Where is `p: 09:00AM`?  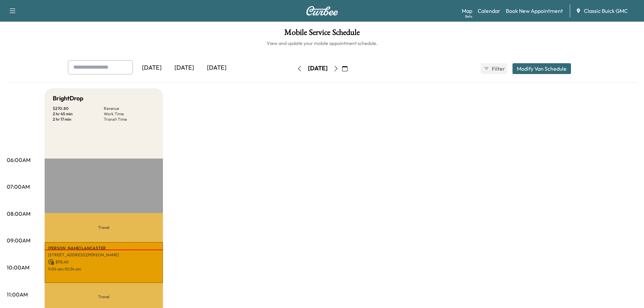
p: 09:00AM is located at coordinates (19, 240).